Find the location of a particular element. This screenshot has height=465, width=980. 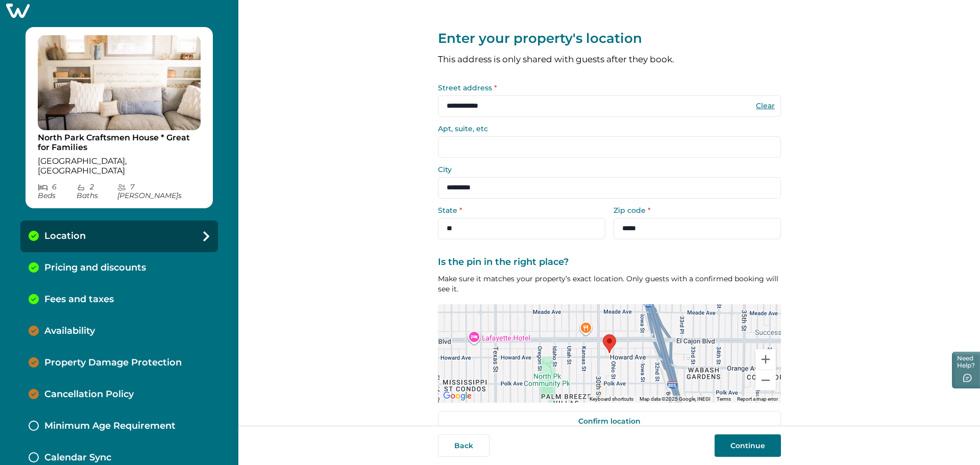

p: Cancellation Policy is located at coordinates (89, 394).